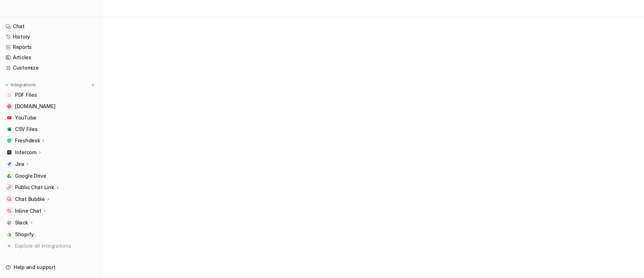 This screenshot has height=278, width=644. What do you see at coordinates (28, 211) in the screenshot?
I see `p: Inline Chat` at bounding box center [28, 211].